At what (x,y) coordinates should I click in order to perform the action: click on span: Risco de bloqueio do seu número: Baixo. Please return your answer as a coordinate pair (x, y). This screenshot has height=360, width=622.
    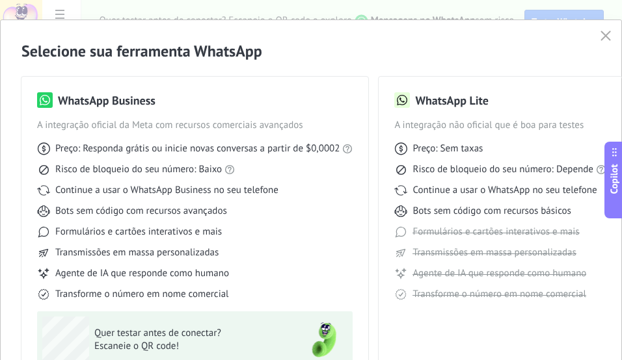
    Looking at the image, I should click on (139, 170).